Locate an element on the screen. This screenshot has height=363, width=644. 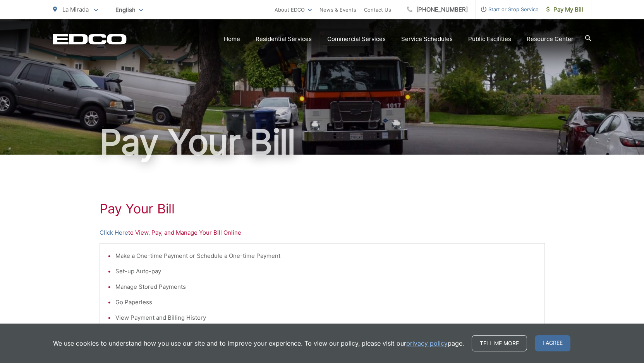
span: La Mirada is located at coordinates (75, 9).